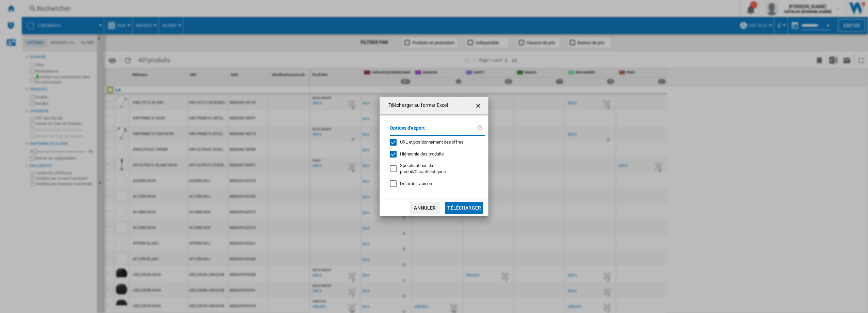 This screenshot has width=868, height=313. Describe the element at coordinates (440, 169) in the screenshot. I see `div: S'applique uniquement à la vision catégorie` at that location.